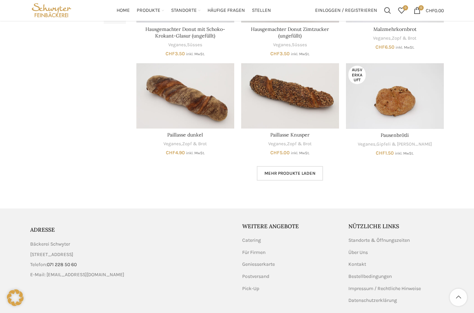 Image resolution: width=474 pixels, height=313 pixels. Describe the element at coordinates (290, 226) in the screenshot. I see `h5: Weitere Angebote` at that location.